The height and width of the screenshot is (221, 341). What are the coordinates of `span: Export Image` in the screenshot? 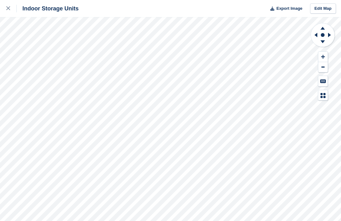 It's located at (289, 9).